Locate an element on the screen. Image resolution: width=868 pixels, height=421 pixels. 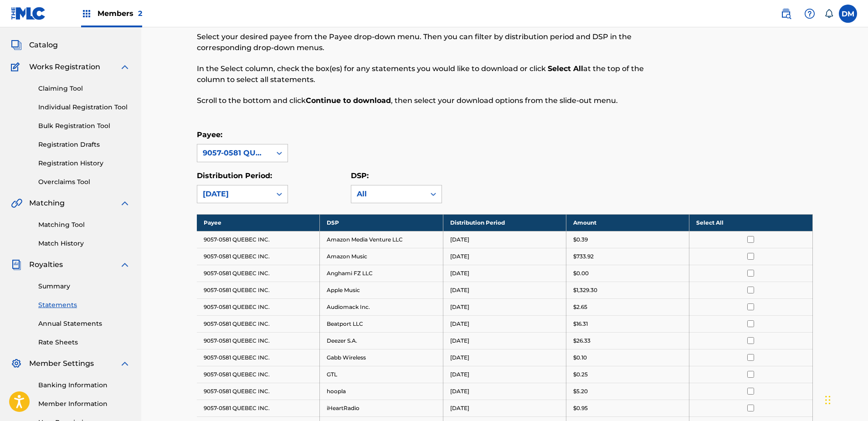
p: $1,329.30 is located at coordinates (585, 290).